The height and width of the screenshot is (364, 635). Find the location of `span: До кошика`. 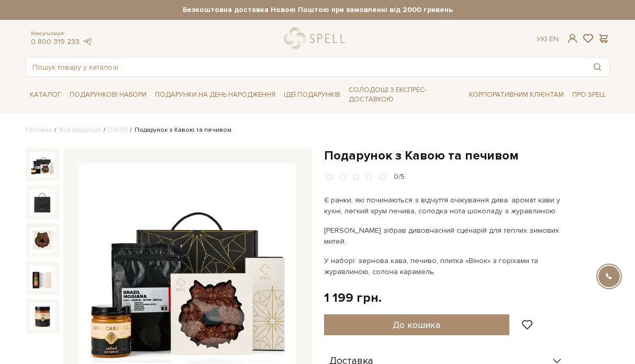

span: До кошика is located at coordinates (416, 325).